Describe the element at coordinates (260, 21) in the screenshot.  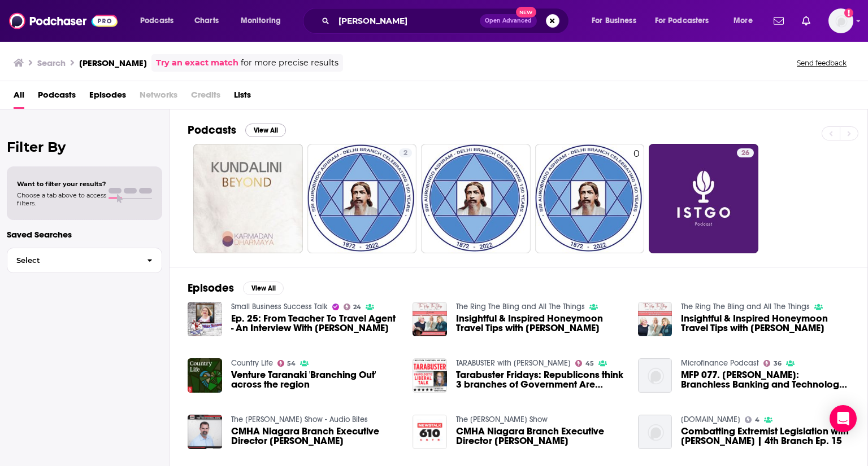
I see `span: Monitoring` at that location.